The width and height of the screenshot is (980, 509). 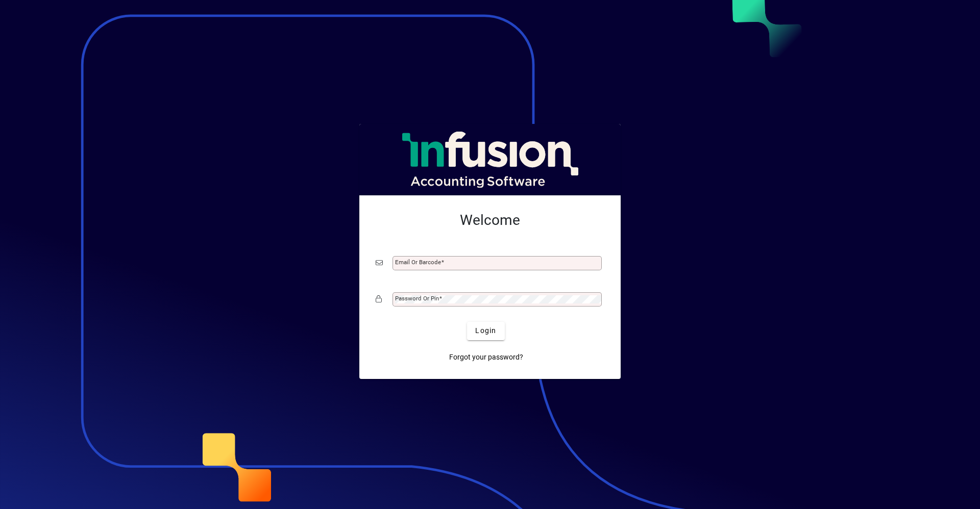 I want to click on span: Forgot your password?, so click(x=486, y=357).